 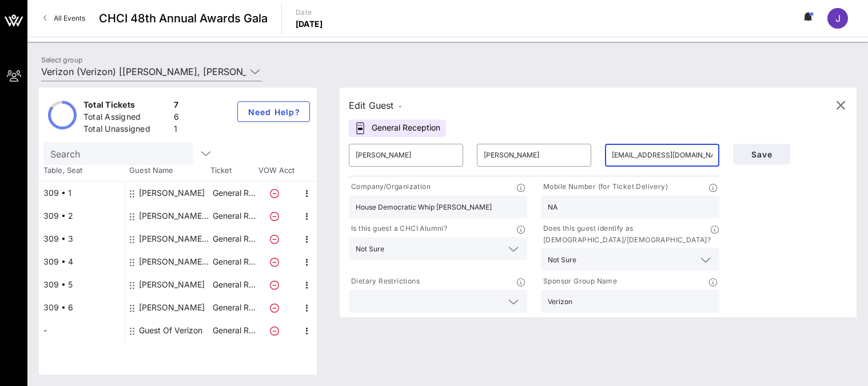 What do you see at coordinates (375, 105) in the screenshot?
I see `div: Edit Guest` at bounding box center [375, 105].